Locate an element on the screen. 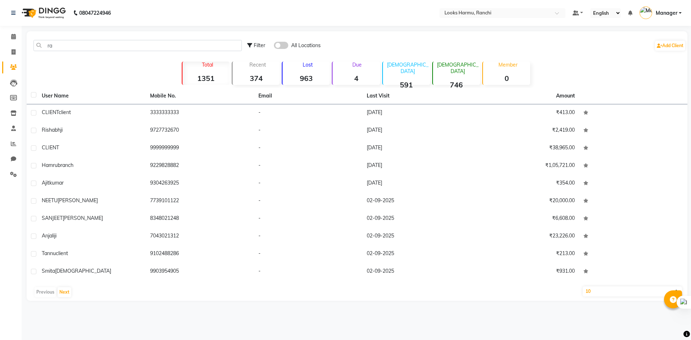  p: Member is located at coordinates (508, 65).